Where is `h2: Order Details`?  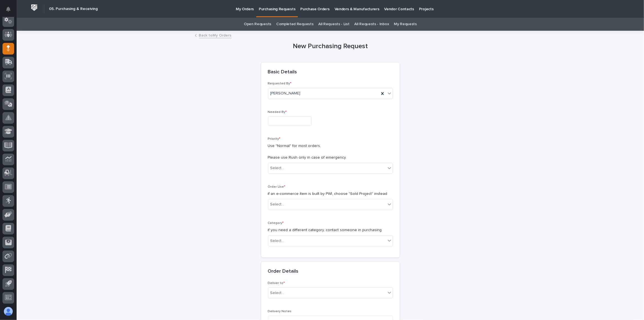 h2: Order Details is located at coordinates (283, 272).